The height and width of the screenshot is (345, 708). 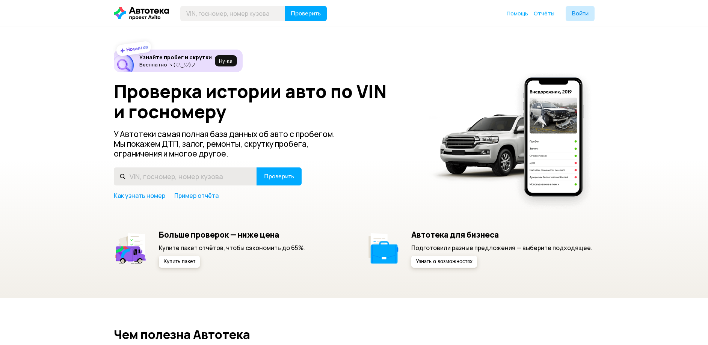 I want to click on span: Войти, so click(x=580, y=14).